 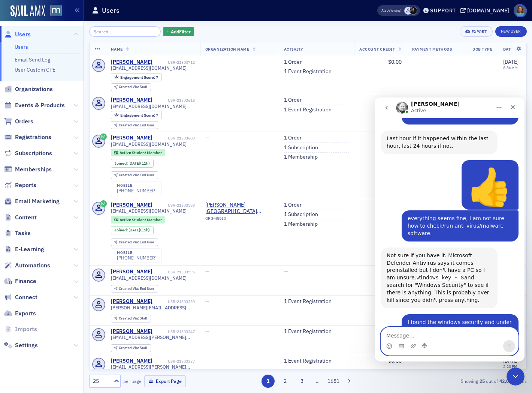 I want to click on span: Finance, so click(x=26, y=281).